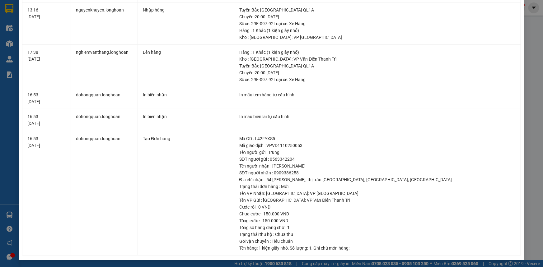 Image resolution: width=543 pixels, height=267 pixels. What do you see at coordinates (186, 139) in the screenshot?
I see `div: Tạo Đơn hàng` at bounding box center [186, 139].